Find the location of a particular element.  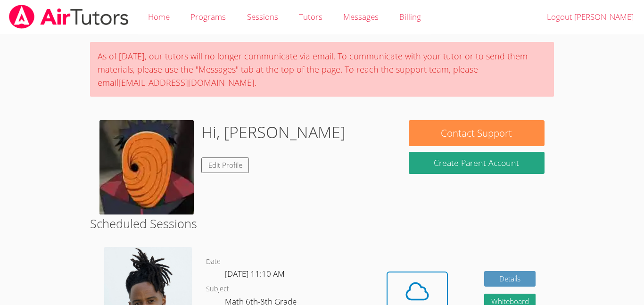

span: Messages is located at coordinates (360, 17).